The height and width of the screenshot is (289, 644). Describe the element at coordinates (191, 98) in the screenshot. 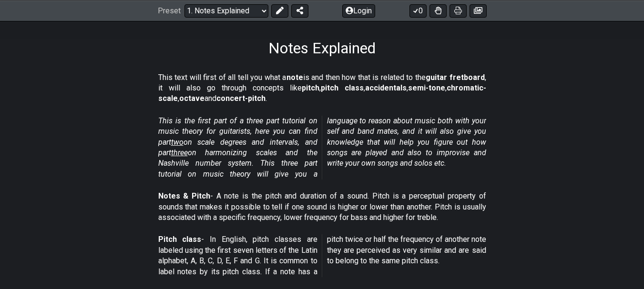

I see `strong: octave` at that location.